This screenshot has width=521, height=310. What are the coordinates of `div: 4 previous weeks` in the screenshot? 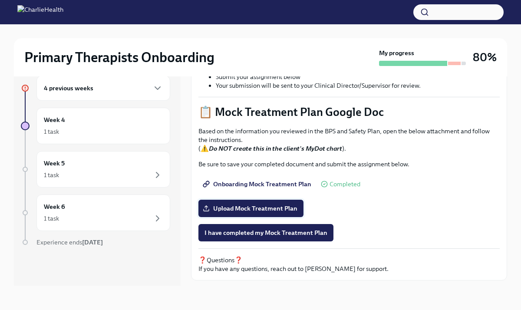 It's located at (103, 88).